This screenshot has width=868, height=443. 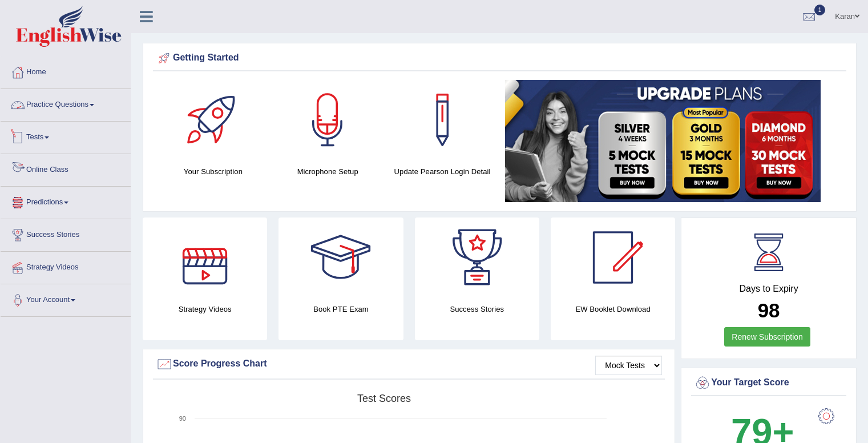 What do you see at coordinates (384, 398) in the screenshot?
I see `tspan: Test scores` at bounding box center [384, 398].